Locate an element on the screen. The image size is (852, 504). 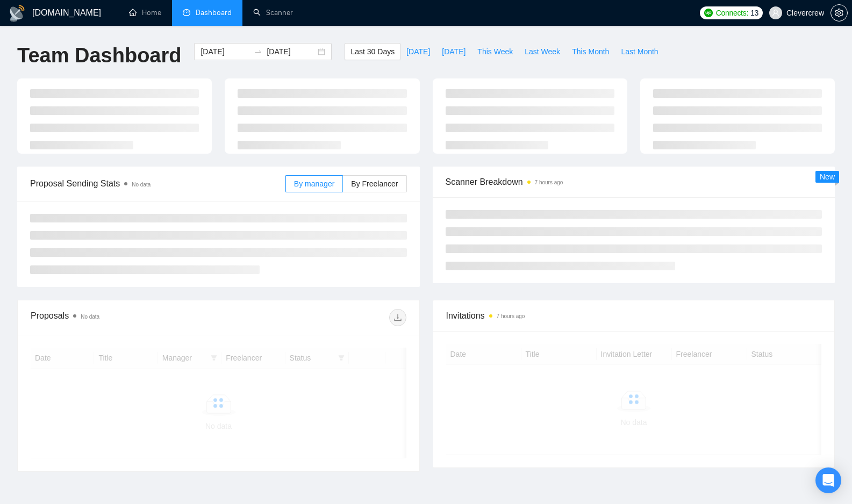
span: Proposal Sending Stats is located at coordinates (158, 183).